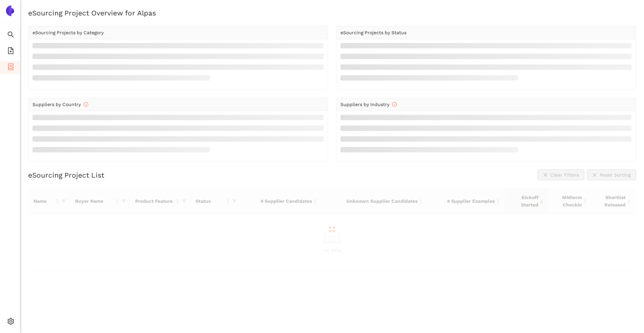 Image resolution: width=644 pixels, height=333 pixels. Describe the element at coordinates (68, 32) in the screenshot. I see `span: eSourcing Projects by Category` at that location.